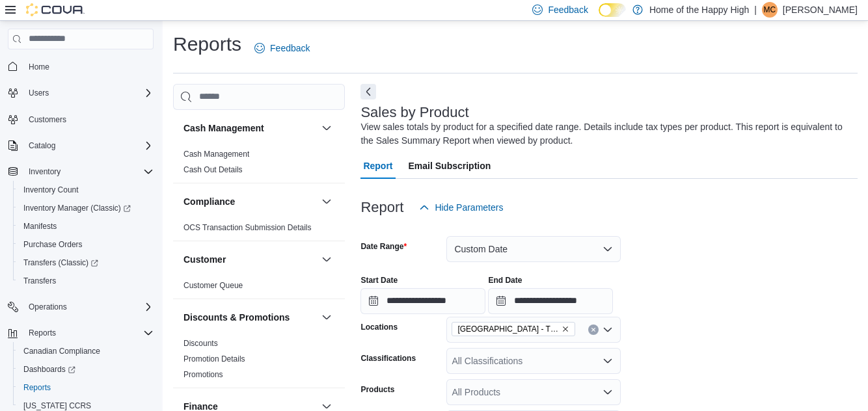 This screenshot has width=868, height=411. I want to click on label: Locations, so click(379, 327).